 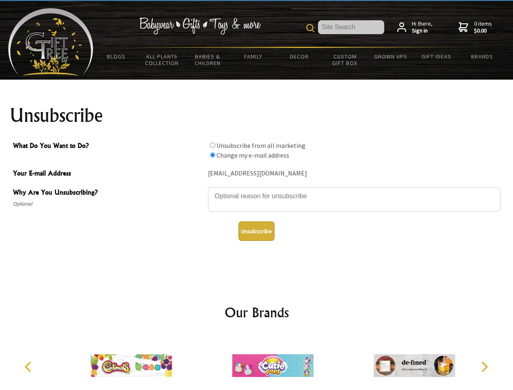 I want to click on h1: Unsubscribe, so click(x=257, y=115).